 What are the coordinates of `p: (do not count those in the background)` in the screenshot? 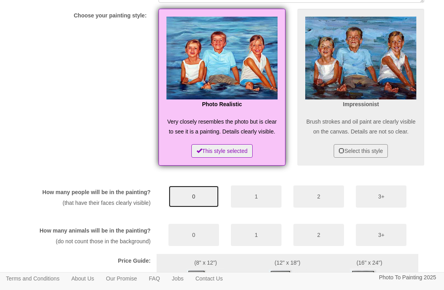 It's located at (91, 241).